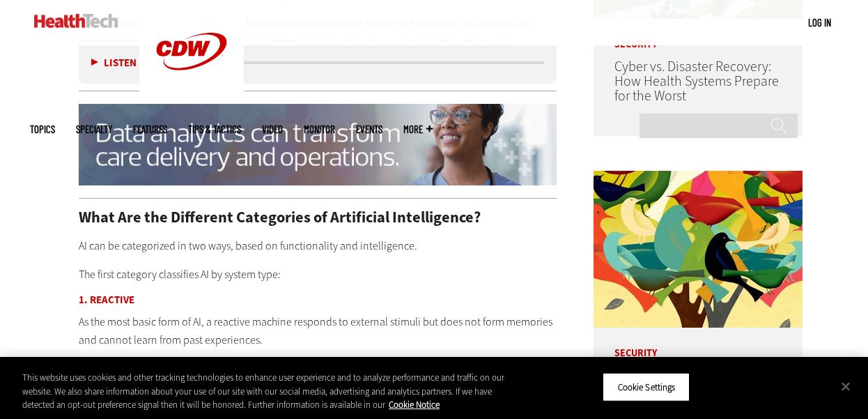 This screenshot has width=868, height=419. What do you see at coordinates (846, 386) in the screenshot?
I see `button: Close` at bounding box center [846, 386].